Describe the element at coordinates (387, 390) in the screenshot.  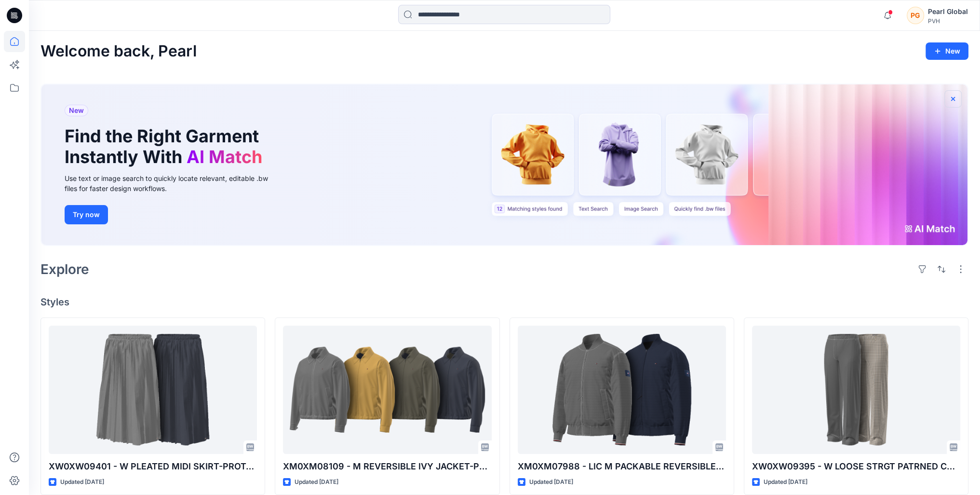
I see `a: XM0XM08109 - M REVERSIBLE IVY JACKET-PROTO V01` at that location.